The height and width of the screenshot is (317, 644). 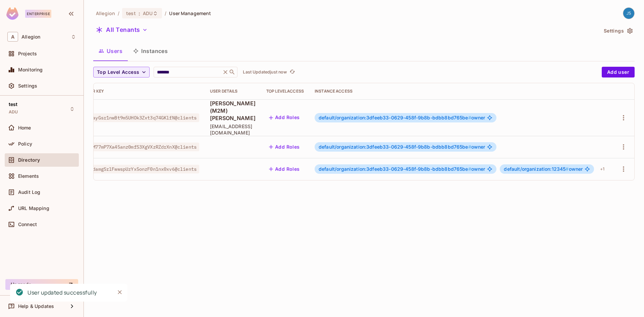 I want to click on button: Settings, so click(x=618, y=31).